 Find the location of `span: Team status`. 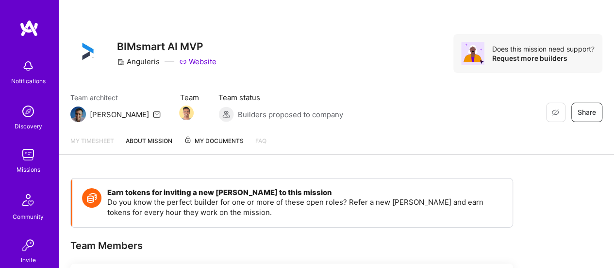

span: Team status is located at coordinates (281, 97).